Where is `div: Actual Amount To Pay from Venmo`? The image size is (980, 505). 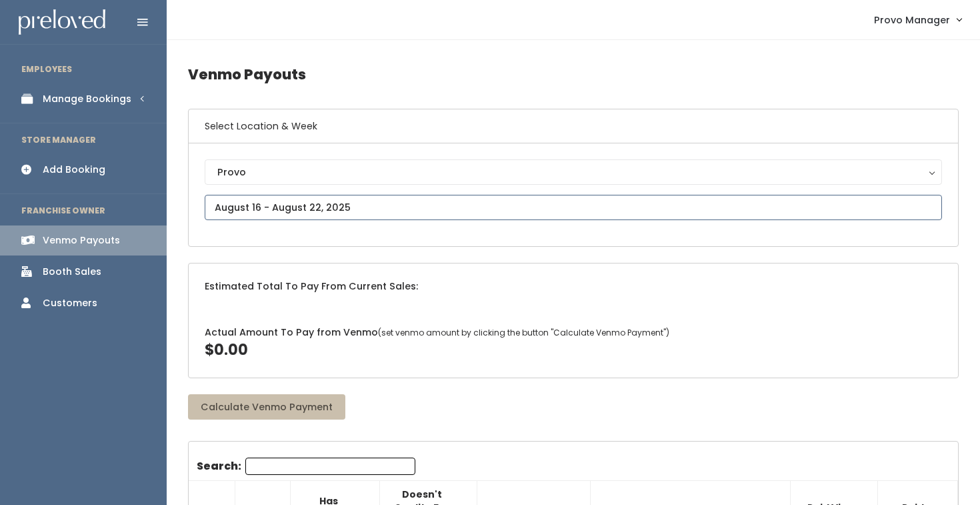 div: Actual Amount To Pay from Venmo is located at coordinates (573, 343).